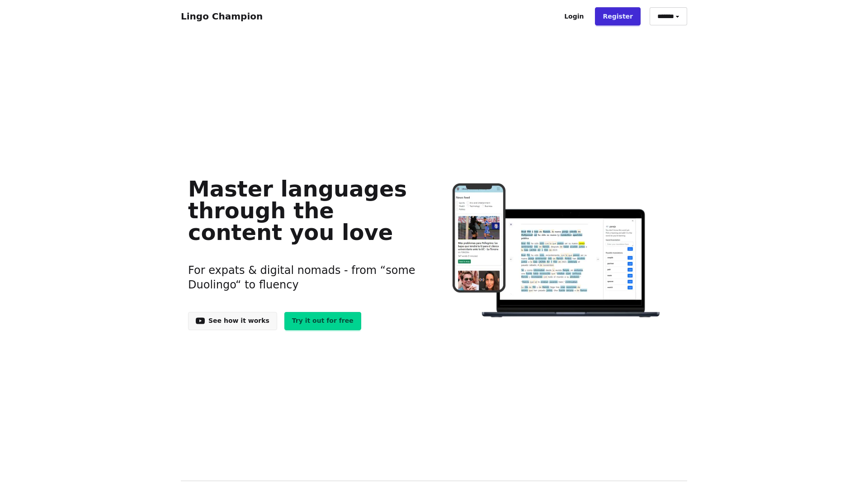  Describe the element at coordinates (618, 16) in the screenshot. I see `a: Register` at that location.